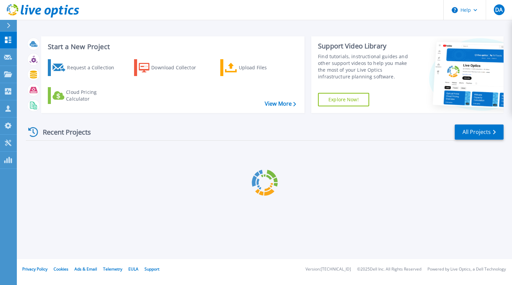 The image size is (512, 285). Describe the element at coordinates (93, 96) in the screenshot. I see `div: Cloud Pricing Calculator` at that location.